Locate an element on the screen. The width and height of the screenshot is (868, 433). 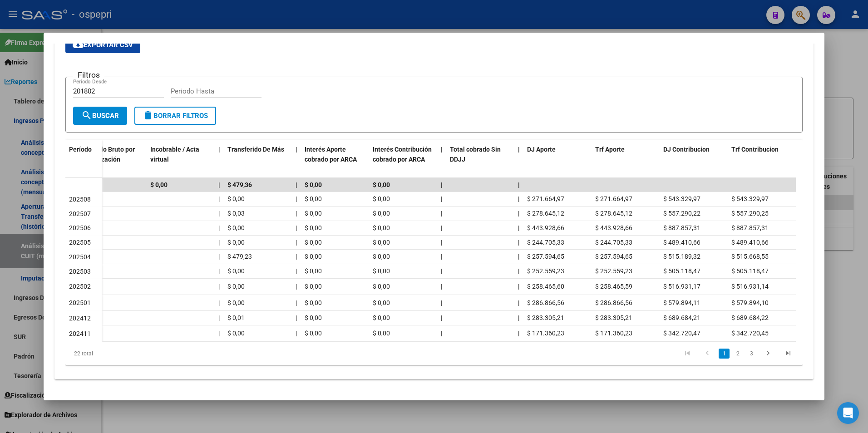
li: page 2 is located at coordinates (738, 354).